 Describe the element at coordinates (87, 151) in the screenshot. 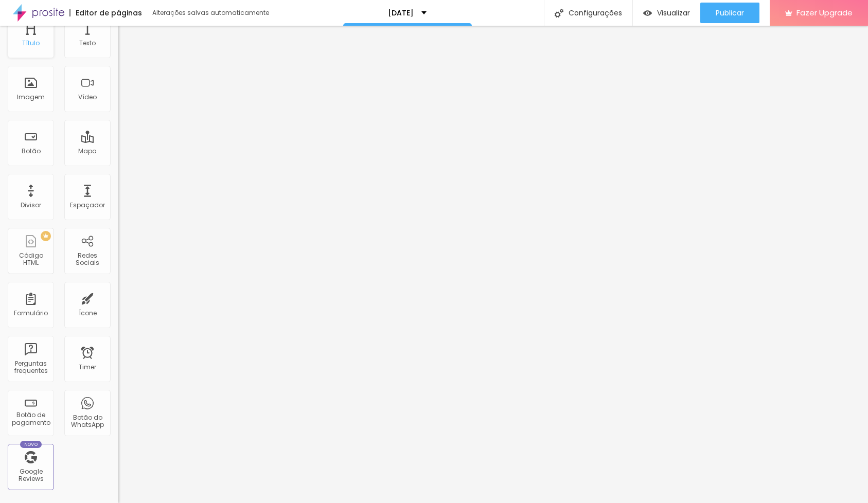

I see `div: Mapa` at that location.